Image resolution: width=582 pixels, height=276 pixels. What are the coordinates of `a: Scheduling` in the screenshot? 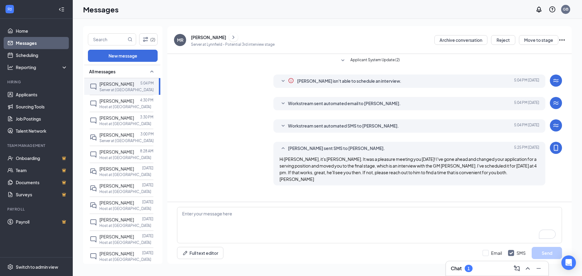 It's located at (41, 55).